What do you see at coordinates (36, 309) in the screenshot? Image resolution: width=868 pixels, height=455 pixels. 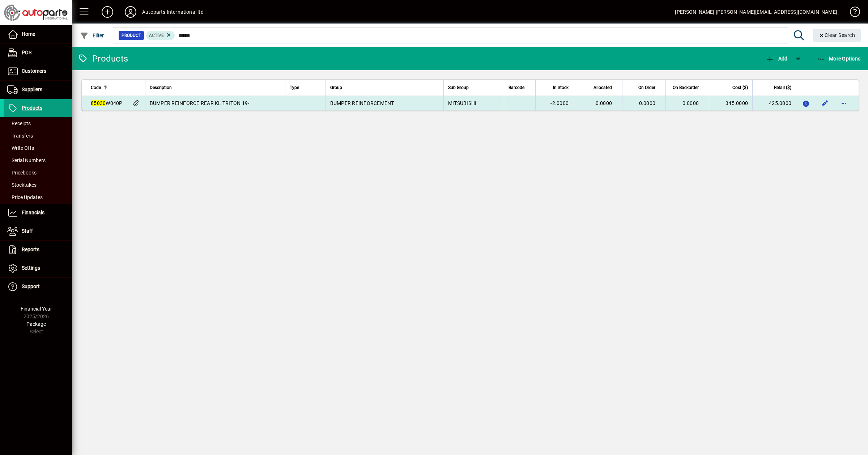 I see `span: Financial Year` at bounding box center [36, 309].